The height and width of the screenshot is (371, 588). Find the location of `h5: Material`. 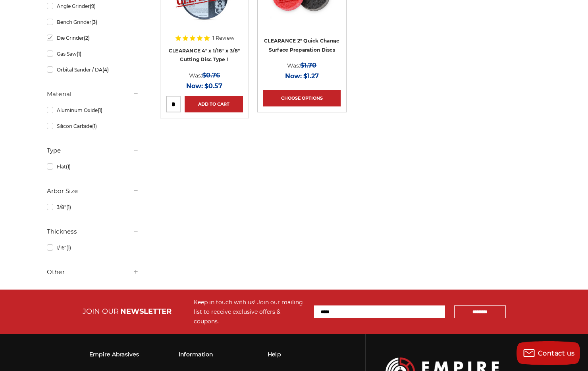

h5: Material is located at coordinates (93, 94).